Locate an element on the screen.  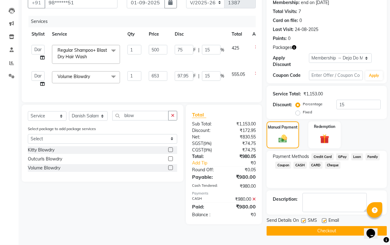
div: Description: is located at coordinates (285, 199).